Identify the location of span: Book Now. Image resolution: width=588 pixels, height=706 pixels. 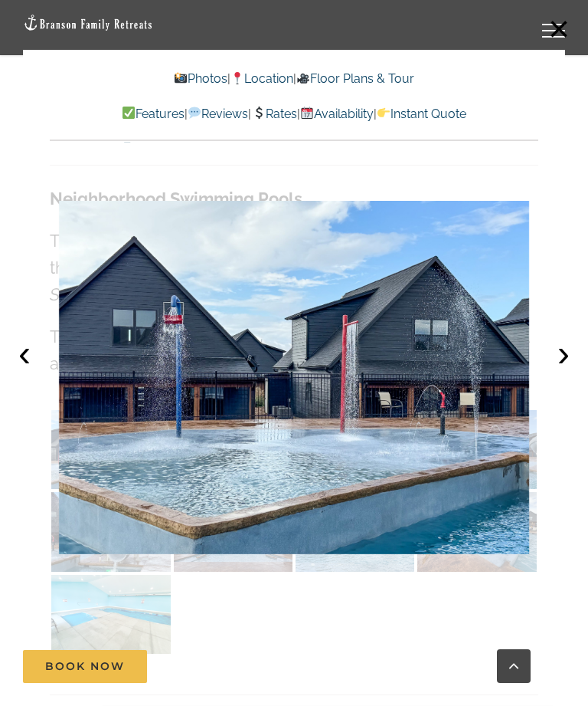
(85, 666).